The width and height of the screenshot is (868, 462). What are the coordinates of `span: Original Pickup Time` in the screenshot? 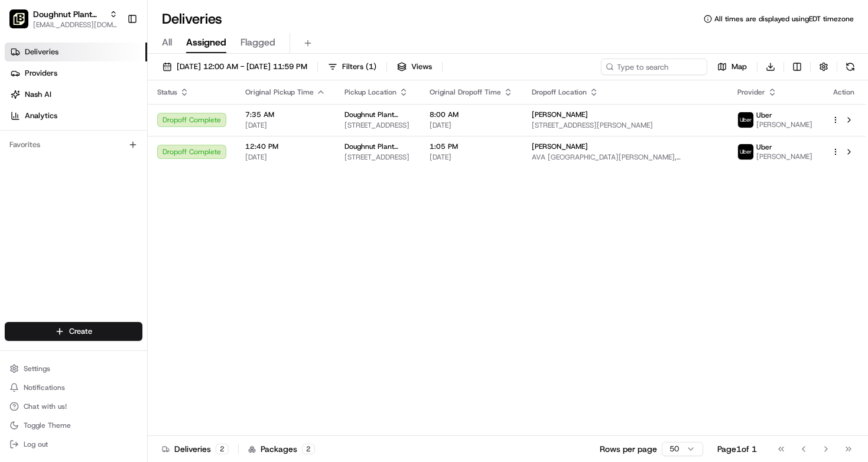 It's located at (279, 92).